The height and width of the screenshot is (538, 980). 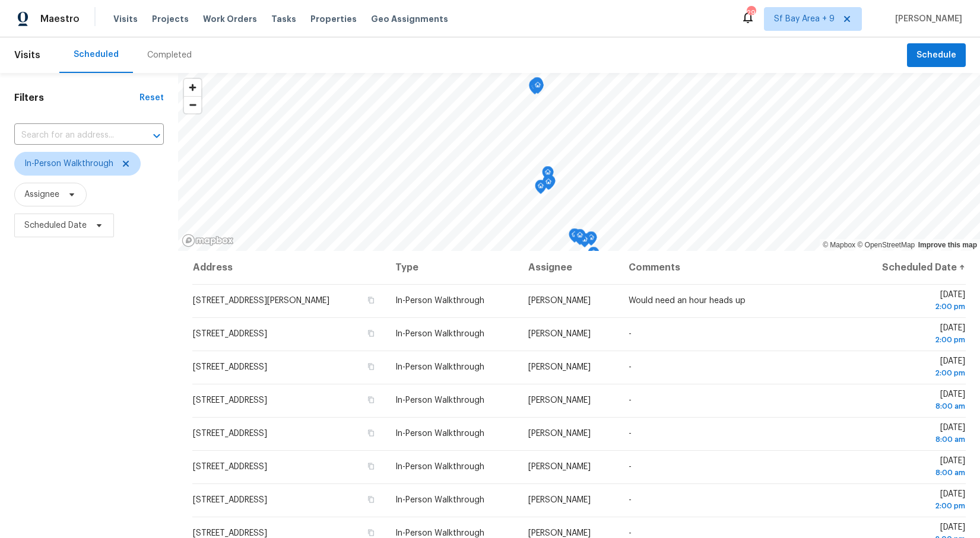 What do you see at coordinates (804, 19) in the screenshot?
I see `span: Sf Bay Area + 9` at bounding box center [804, 19].